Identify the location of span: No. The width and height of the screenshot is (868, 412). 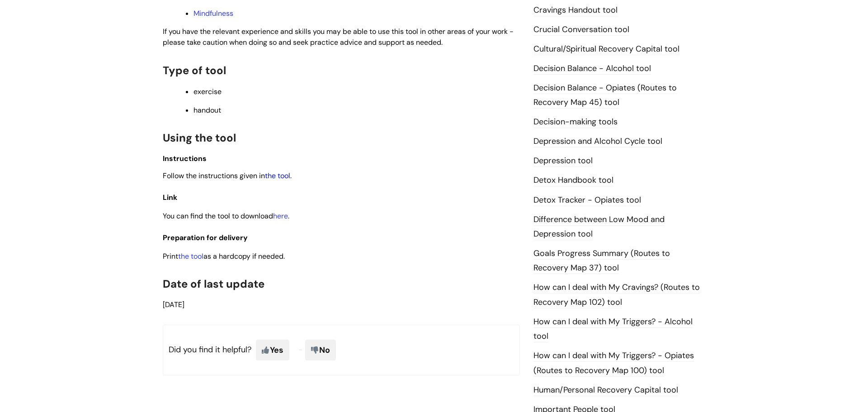
(320, 350).